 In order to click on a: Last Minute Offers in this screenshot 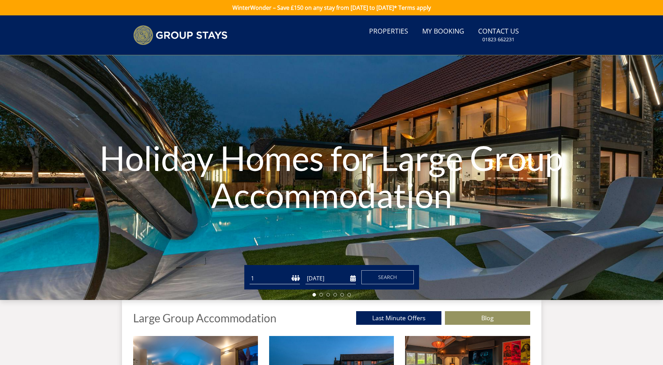, I will do `click(399, 318)`.